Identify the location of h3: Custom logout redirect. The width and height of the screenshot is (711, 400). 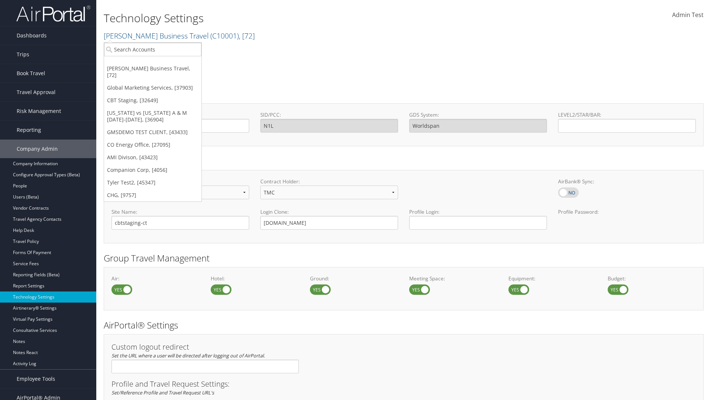
(205, 347).